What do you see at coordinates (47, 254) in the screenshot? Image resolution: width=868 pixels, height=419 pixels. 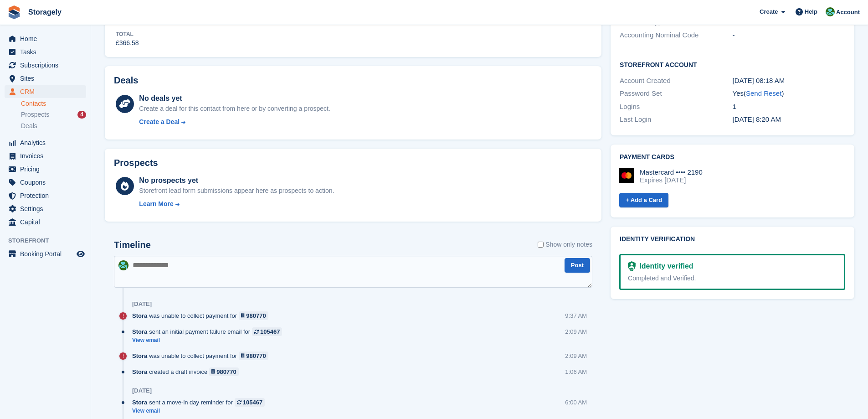 I see `span: Booking Portal` at bounding box center [47, 254].